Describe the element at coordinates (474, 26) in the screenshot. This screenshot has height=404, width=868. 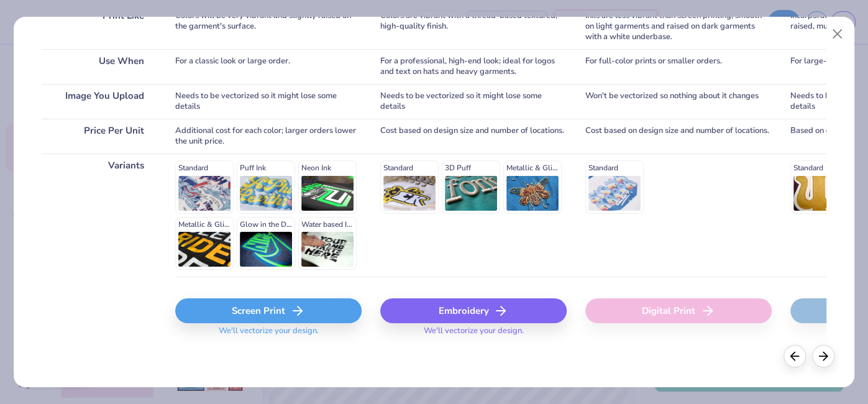
I see `div: Colors are vibrant with a thread-based textured, high-quality finish.` at that location.